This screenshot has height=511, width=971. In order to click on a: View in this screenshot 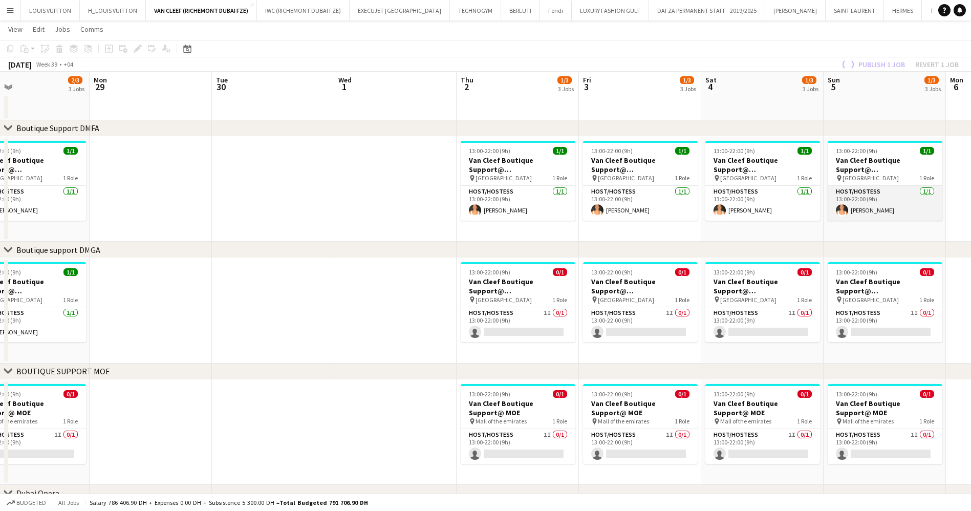, I will do `click(15, 29)`.